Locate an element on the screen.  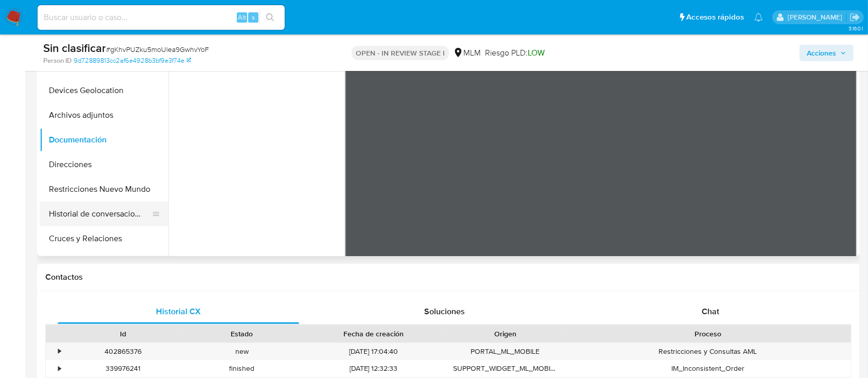
a: 9d72889813cc2af6e4928b3bf9e3f74e is located at coordinates (132, 60).